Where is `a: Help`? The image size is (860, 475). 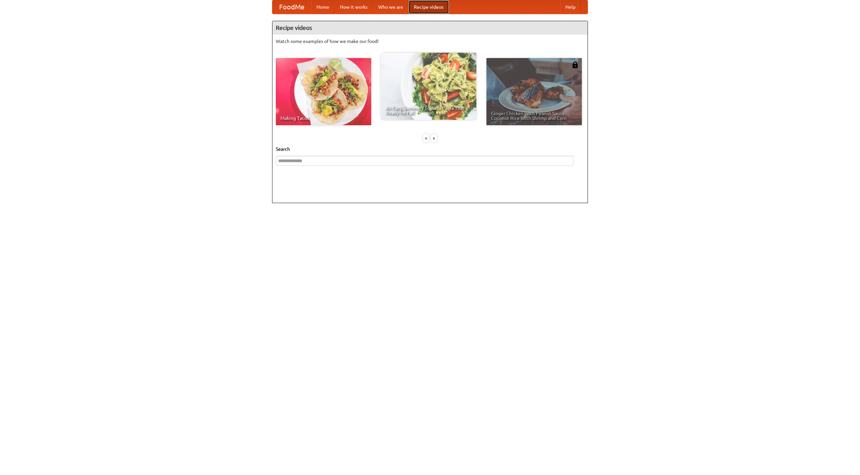 a: Help is located at coordinates (570, 7).